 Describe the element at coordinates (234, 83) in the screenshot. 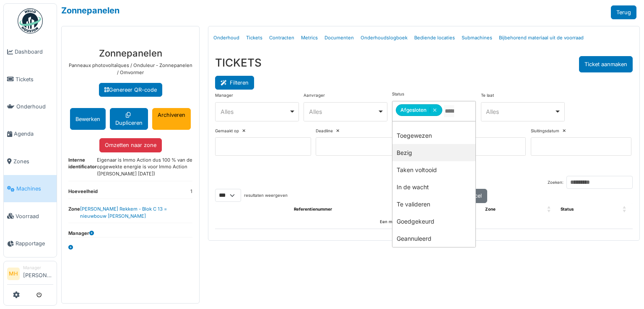

I see `button: Filteren` at that location.